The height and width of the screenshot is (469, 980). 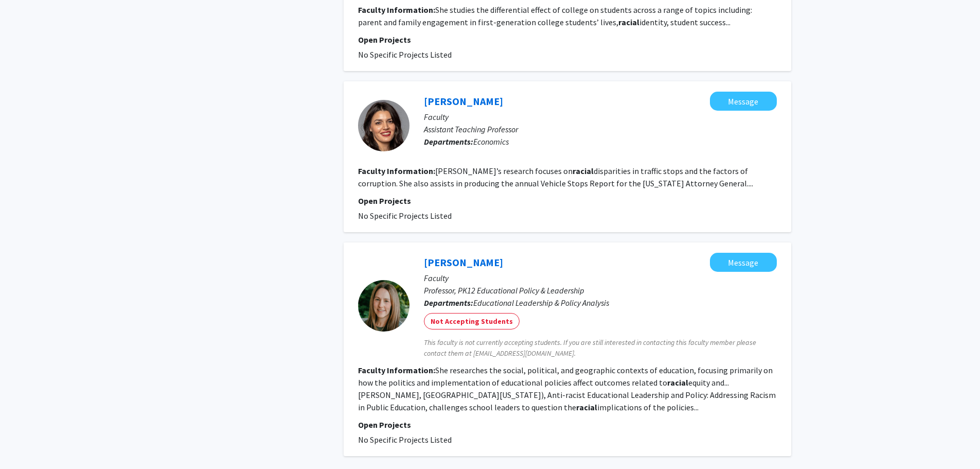 I want to click on span: Economics, so click(x=491, y=142).